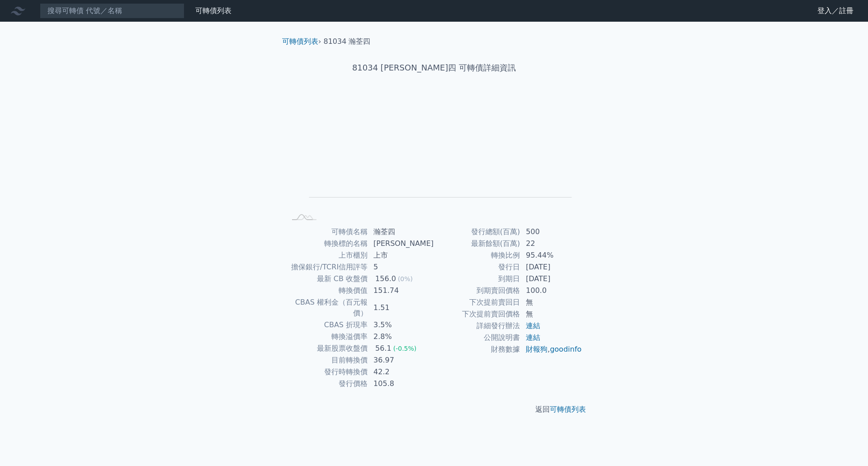 The height and width of the screenshot is (466, 868). Describe the element at coordinates (383, 349) in the screenshot. I see `div: 56.1` at that location.